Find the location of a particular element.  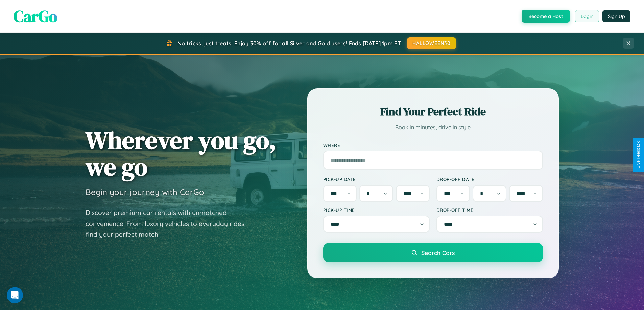

button: Login is located at coordinates (587, 16).